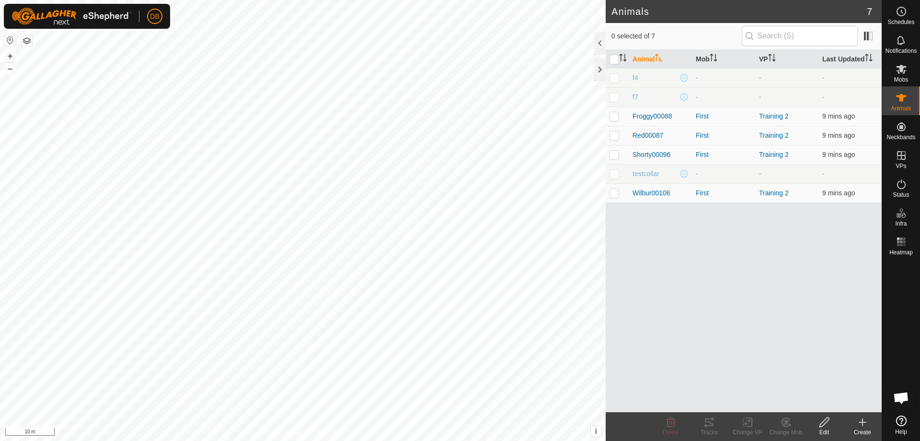 The image size is (920, 441). What do you see at coordinates (636, 78) in the screenshot?
I see `span: f4` at bounding box center [636, 78].